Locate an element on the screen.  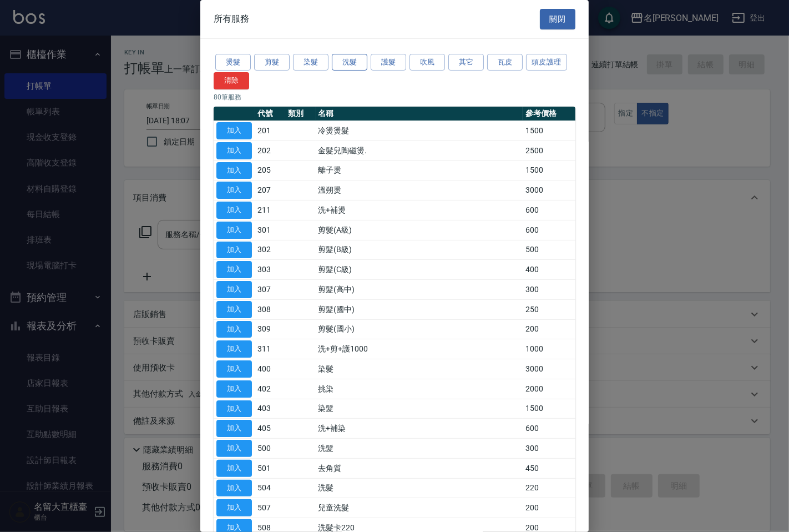
td: 202 is located at coordinates (270, 150).